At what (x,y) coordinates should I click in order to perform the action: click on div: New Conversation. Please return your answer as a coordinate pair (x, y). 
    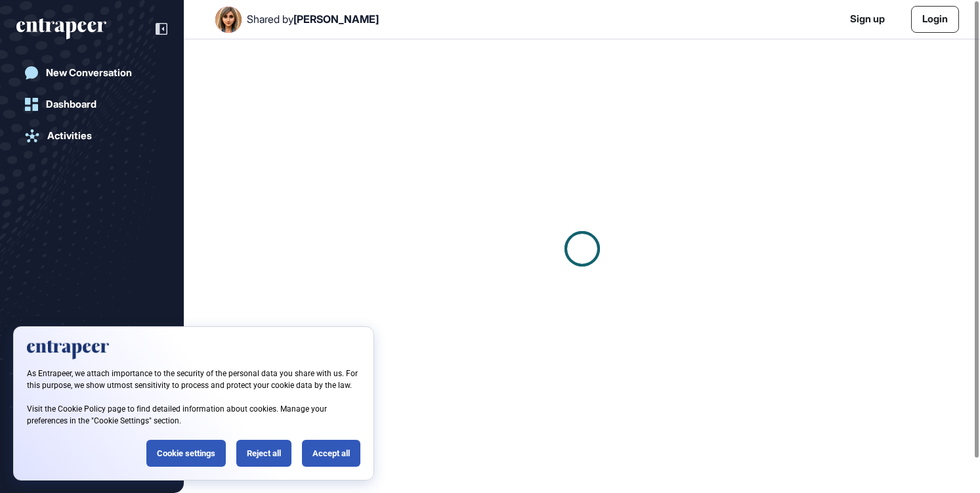
    Looking at the image, I should click on (88, 73).